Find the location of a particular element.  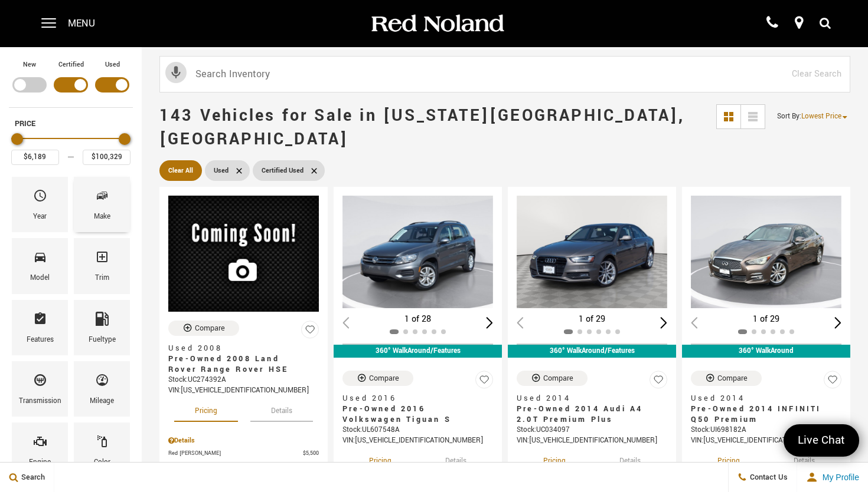

span: Model is located at coordinates (41, 260).